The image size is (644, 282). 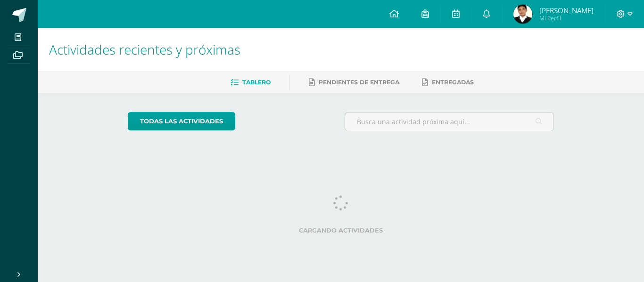 What do you see at coordinates (448, 82) in the screenshot?
I see `a: Entregadas` at bounding box center [448, 82].